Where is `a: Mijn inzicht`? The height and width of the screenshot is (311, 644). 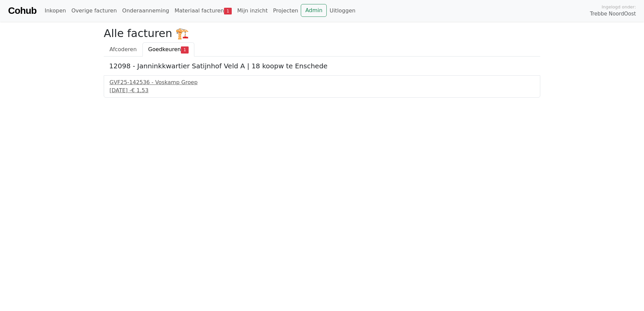
a: Mijn inzicht is located at coordinates (252, 11).